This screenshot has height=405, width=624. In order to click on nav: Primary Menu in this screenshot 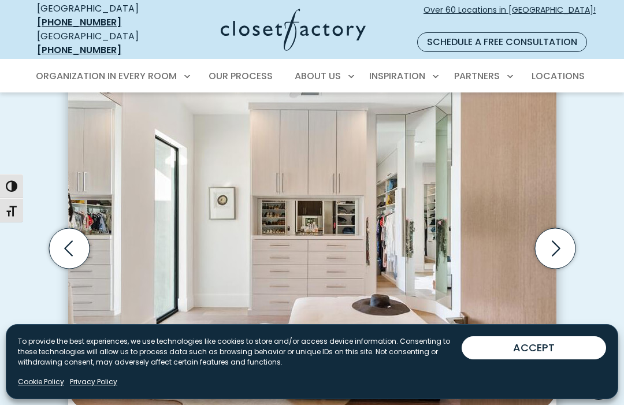, I will do `click(312, 76)`.